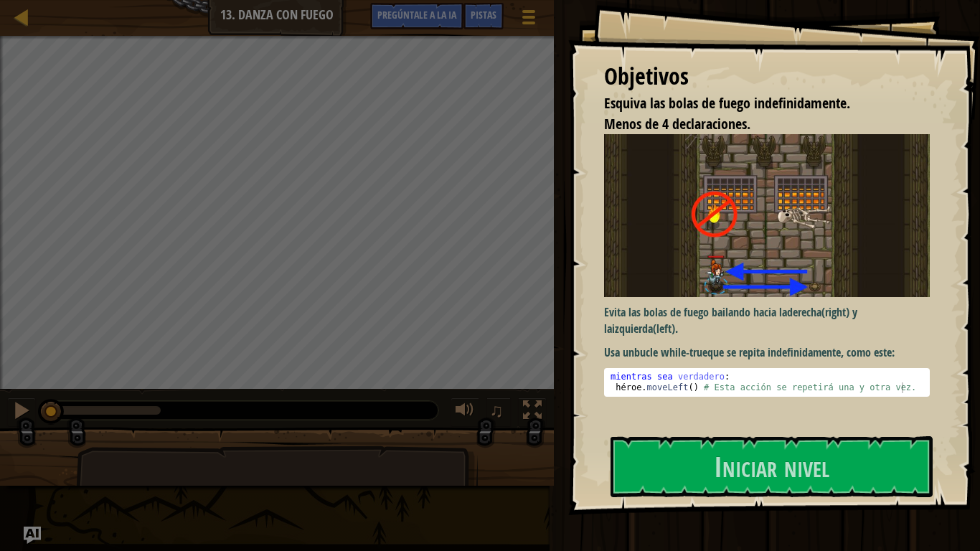 The width and height of the screenshot is (980, 551). What do you see at coordinates (665, 329) in the screenshot?
I see `font: (left).` at bounding box center [665, 329].